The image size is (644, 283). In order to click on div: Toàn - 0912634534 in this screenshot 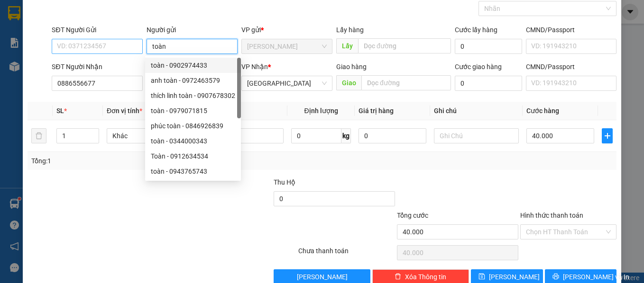, I will do `click(193, 156)`.